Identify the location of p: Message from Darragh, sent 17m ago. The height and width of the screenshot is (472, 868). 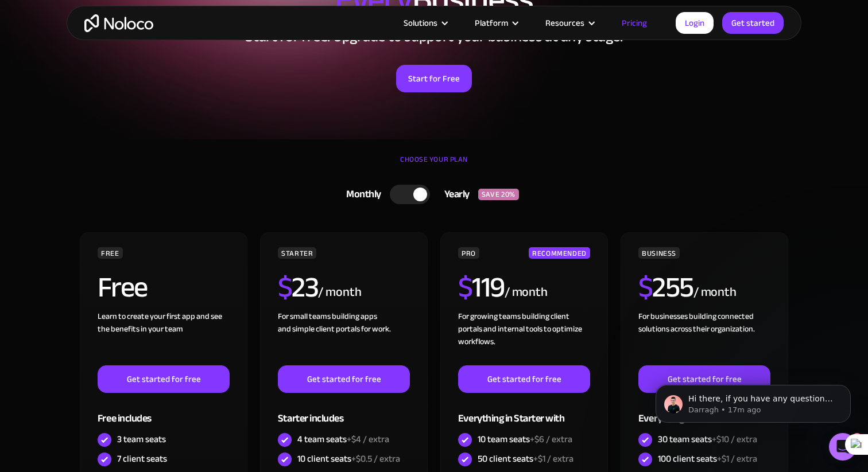
(124, 49).